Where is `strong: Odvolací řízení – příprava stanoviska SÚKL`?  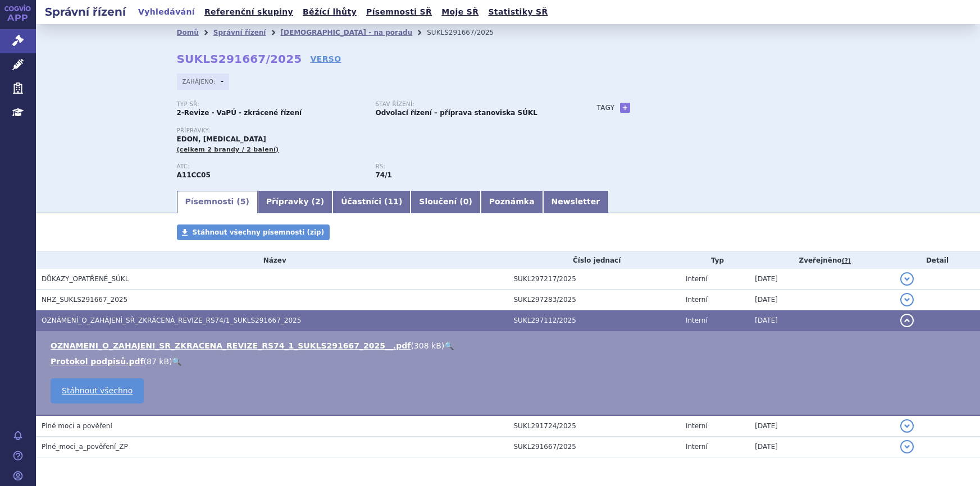
strong: Odvolací řízení – příprava stanoviska SÚKL is located at coordinates (457, 113).